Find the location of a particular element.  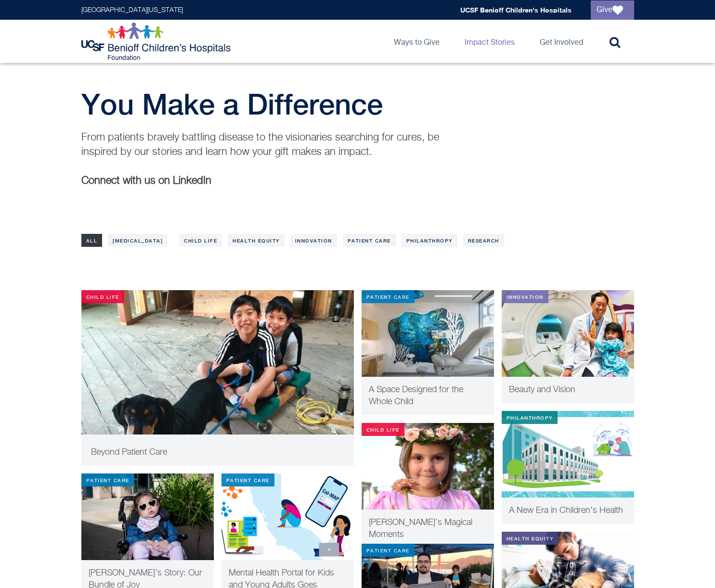

a: Innovation is located at coordinates (313, 240).